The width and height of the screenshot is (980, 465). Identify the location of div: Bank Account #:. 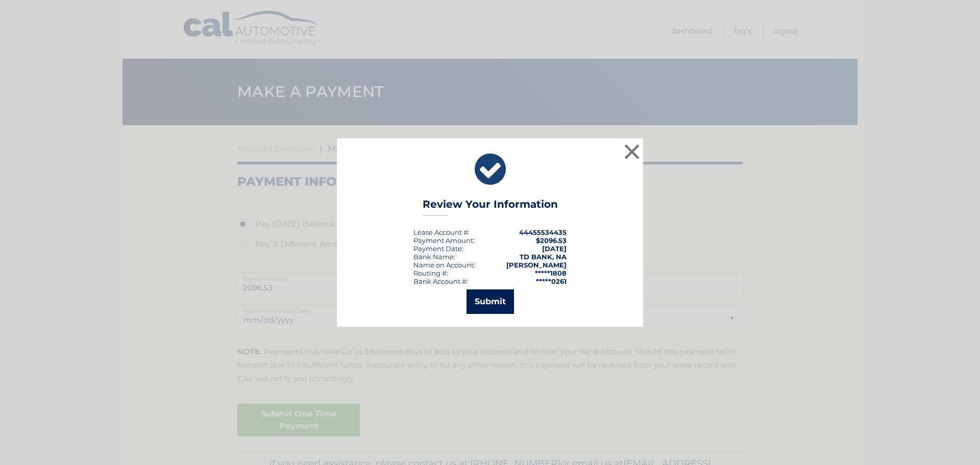
(440, 281).